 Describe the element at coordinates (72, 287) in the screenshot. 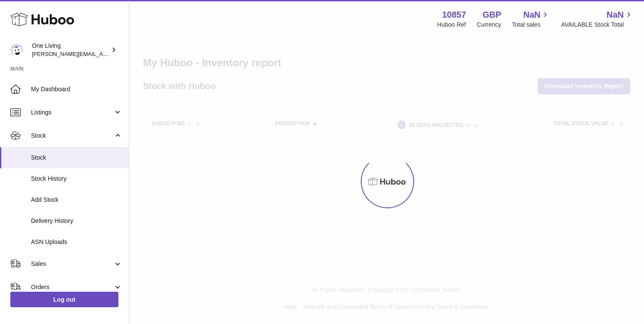

I see `span: Orders` at that location.